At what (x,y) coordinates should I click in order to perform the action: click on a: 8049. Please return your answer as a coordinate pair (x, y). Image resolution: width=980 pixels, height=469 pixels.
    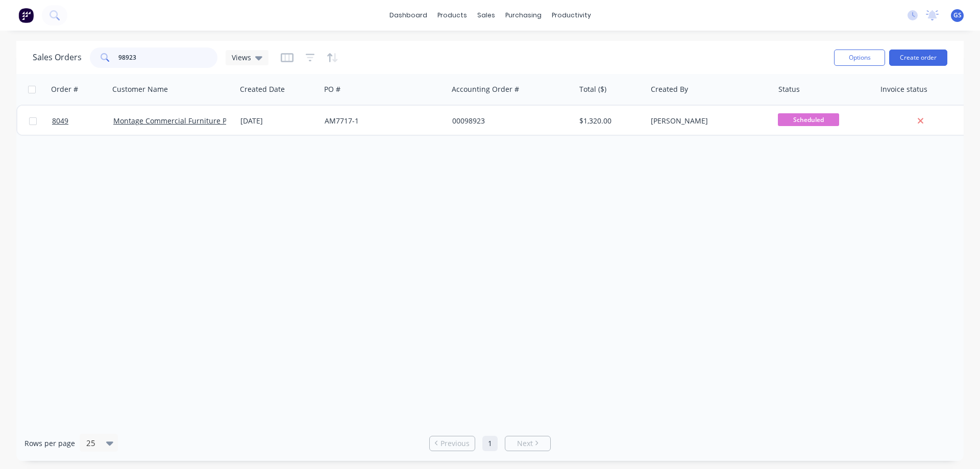
    Looking at the image, I should click on (83, 121).